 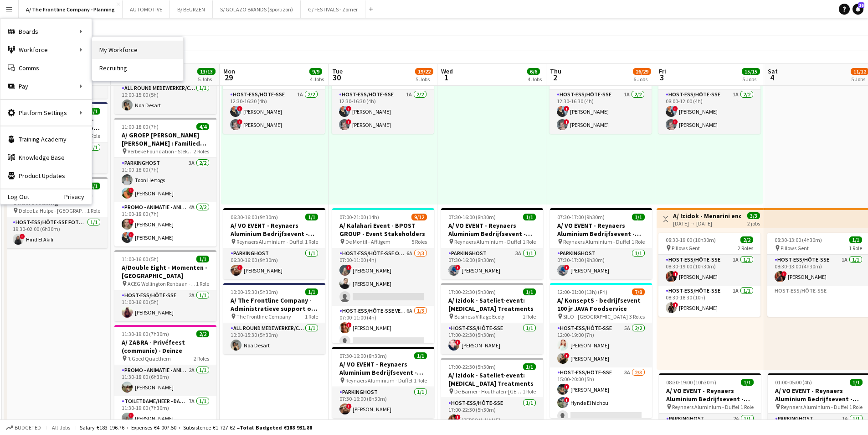 What do you see at coordinates (56, 212) in the screenshot?
I see `div: 19:30-02:00 (6h30m) (Sun)1/1A/ Say Cheese - Fotobooth Ondersteuning Dolce La Hulpe - [GEOGRAPHIC_...` at bounding box center [56, 212].